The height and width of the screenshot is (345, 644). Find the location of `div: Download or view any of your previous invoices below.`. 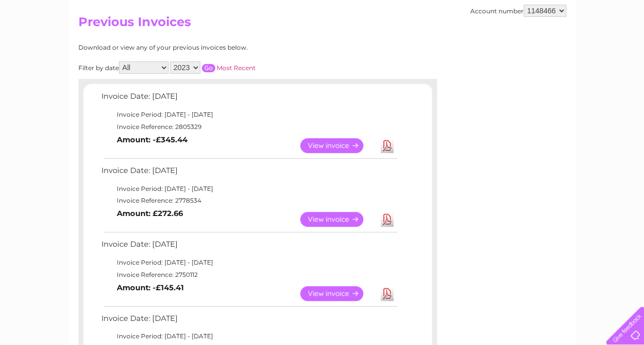

div: Download or view any of your previous invoices below. is located at coordinates (213, 48).